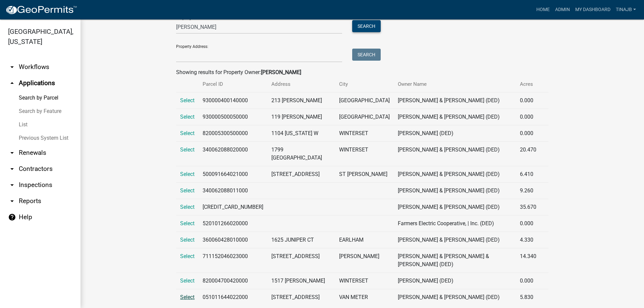 The width and height of the screenshot is (644, 308). I want to click on td: 820004700420000, so click(232, 281).